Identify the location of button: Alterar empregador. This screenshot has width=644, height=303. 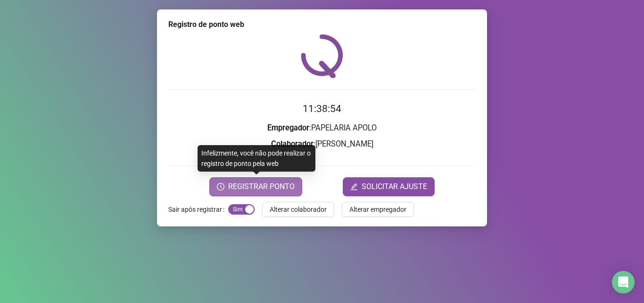
(378, 209).